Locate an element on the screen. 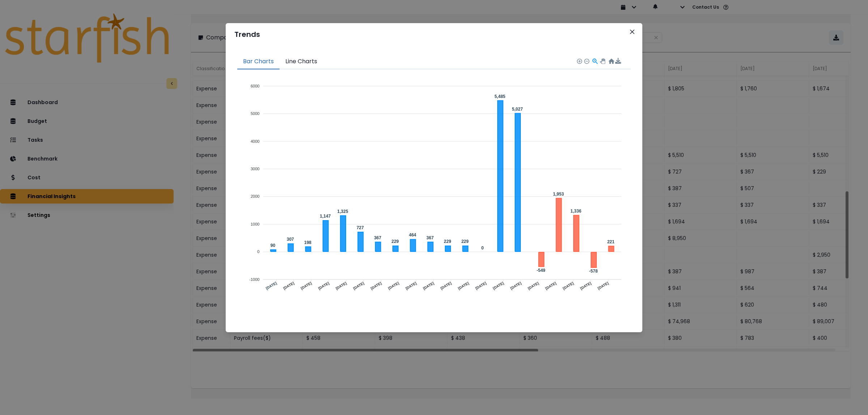  header: Trends is located at coordinates (434, 34).